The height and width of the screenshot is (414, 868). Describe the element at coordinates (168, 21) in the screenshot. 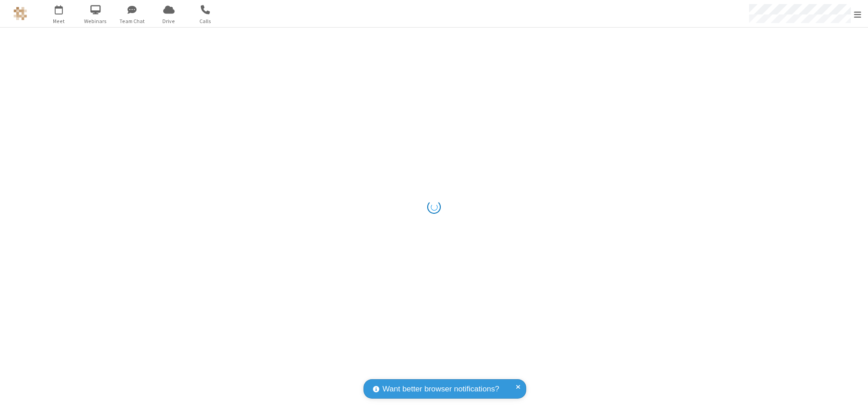

I see `span: Drive` at that location.